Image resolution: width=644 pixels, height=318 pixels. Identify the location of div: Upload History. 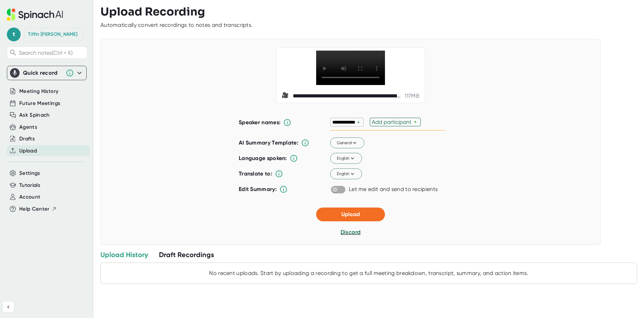
(125, 255).